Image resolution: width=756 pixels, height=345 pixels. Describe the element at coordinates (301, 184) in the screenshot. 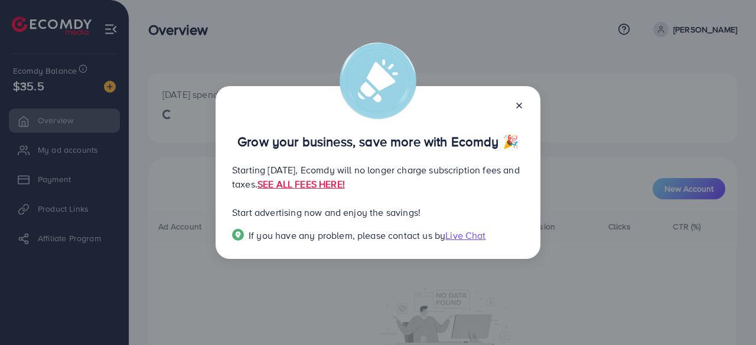

I see `a: SEE ALL FEES HERE!` at that location.